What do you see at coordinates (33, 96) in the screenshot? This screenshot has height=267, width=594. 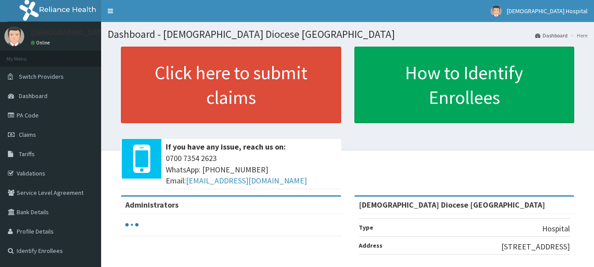 I see `span: Dashboard` at bounding box center [33, 96].